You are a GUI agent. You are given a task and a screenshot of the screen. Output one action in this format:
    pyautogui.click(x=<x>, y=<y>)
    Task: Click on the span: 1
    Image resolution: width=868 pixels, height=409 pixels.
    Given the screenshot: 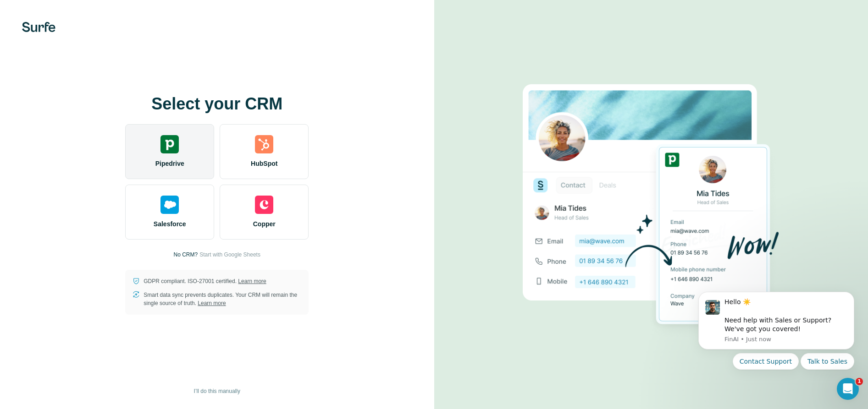 What is the action you would take?
    pyautogui.click(x=859, y=382)
    